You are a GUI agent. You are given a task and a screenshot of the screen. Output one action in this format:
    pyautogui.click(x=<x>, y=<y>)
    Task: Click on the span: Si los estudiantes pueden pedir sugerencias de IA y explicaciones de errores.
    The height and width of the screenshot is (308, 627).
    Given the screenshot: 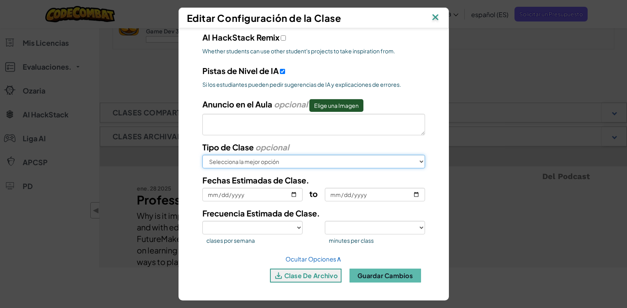 What is the action you would take?
    pyautogui.click(x=314, y=84)
    